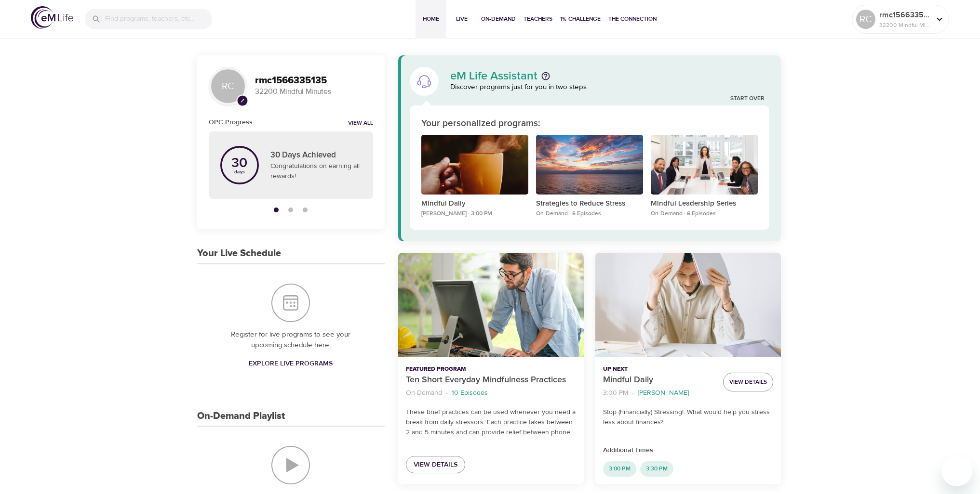  Describe the element at coordinates (657, 469) in the screenshot. I see `div: 3:30 PM` at that location.